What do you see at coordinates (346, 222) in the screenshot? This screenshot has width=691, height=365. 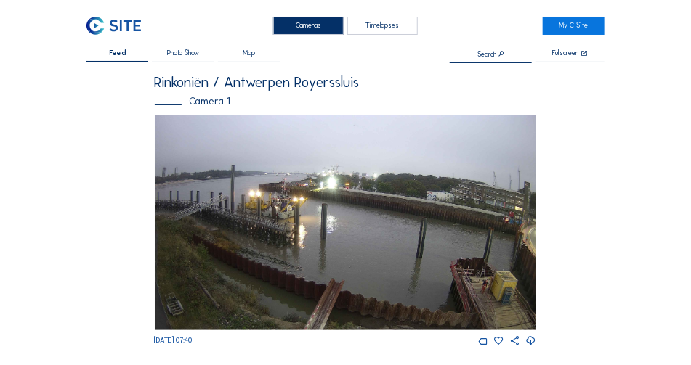 I see `img: Image` at bounding box center [346, 222].